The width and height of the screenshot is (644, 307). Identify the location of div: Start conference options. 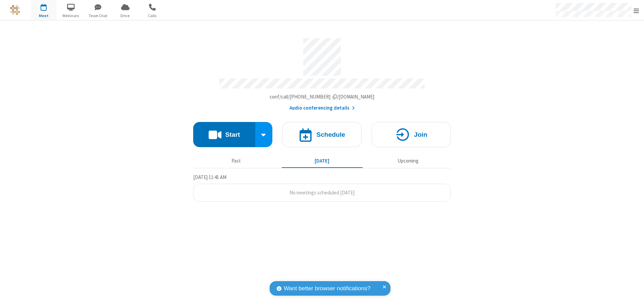
(264, 134).